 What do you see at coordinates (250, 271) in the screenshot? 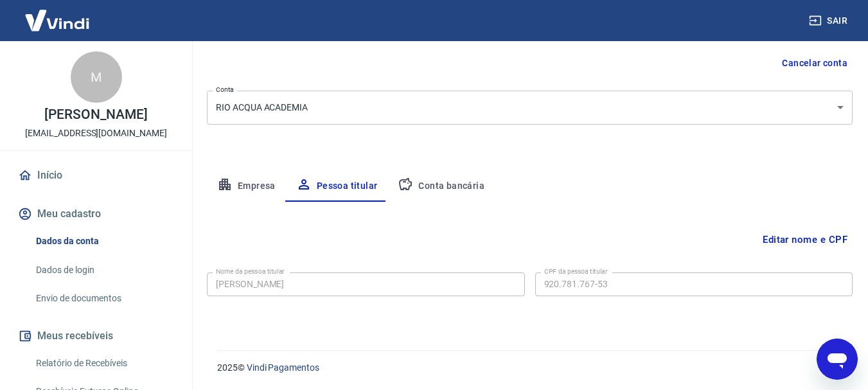
I see `label: Nome da pessoa titular` at bounding box center [250, 271].